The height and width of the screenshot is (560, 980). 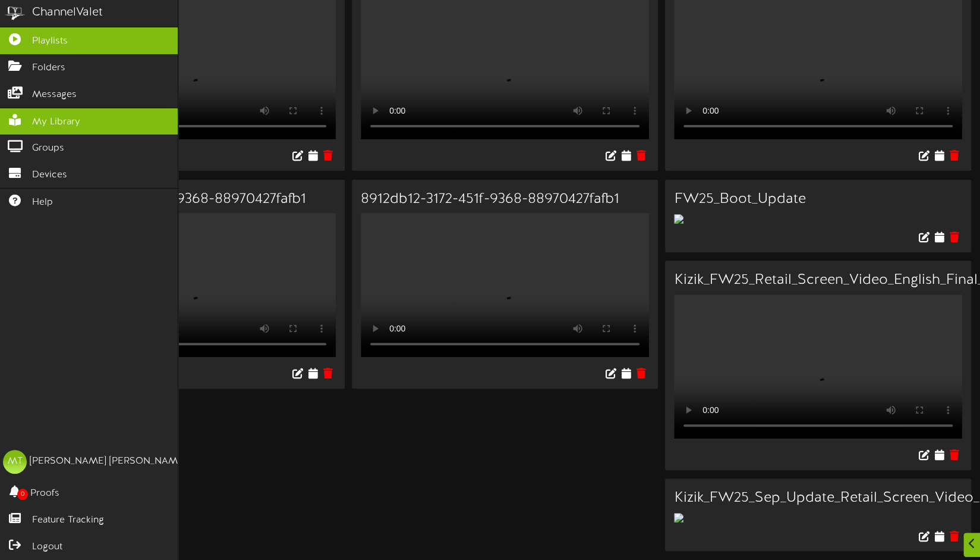 I want to click on h3: Kizik_FW25_Retail_Screen_Video_English_Final_MP4, so click(x=818, y=280).